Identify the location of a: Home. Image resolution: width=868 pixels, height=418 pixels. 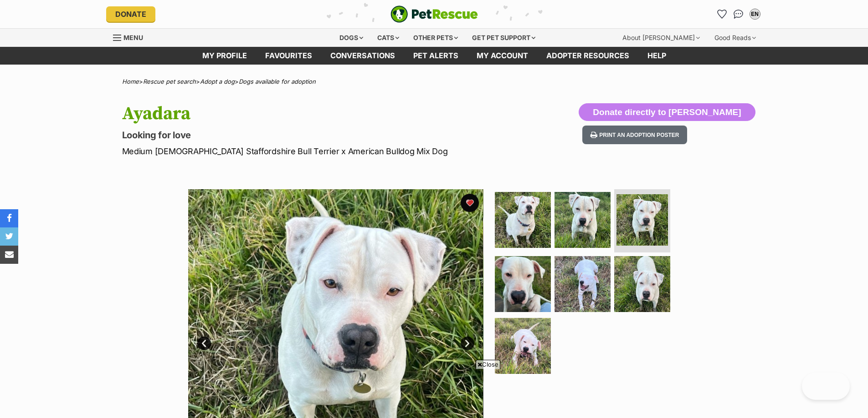
(130, 82).